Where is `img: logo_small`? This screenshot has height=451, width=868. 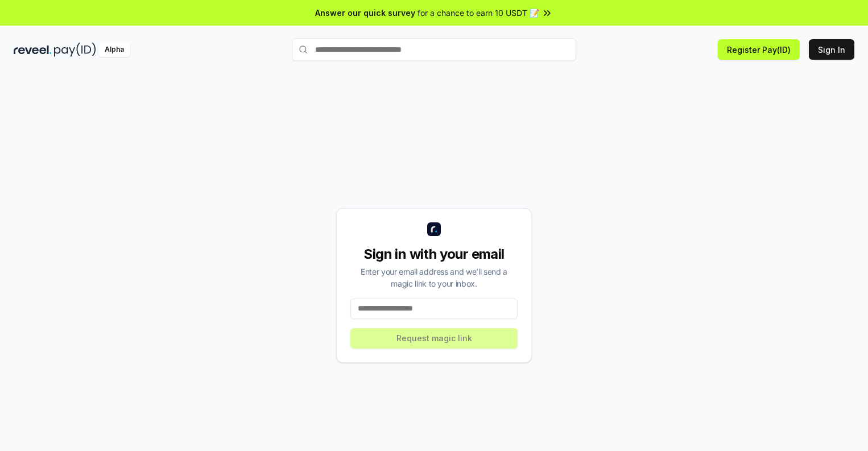 img: logo_small is located at coordinates (434, 229).